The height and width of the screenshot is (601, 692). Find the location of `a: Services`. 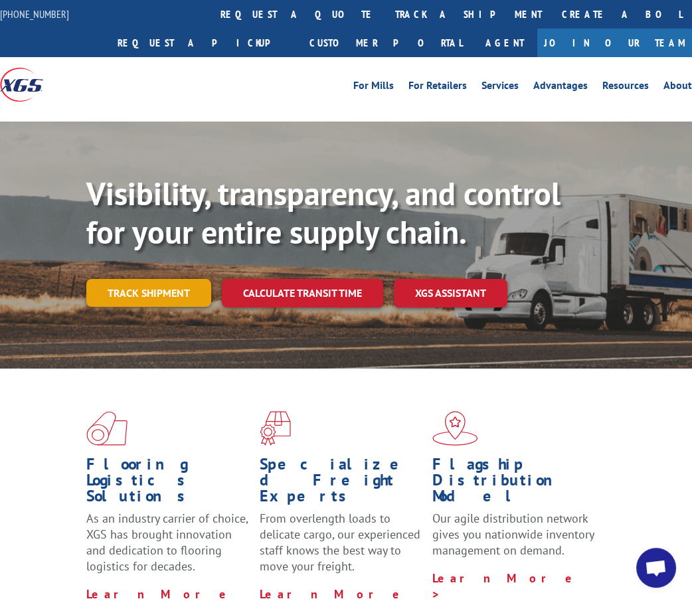

a: Services is located at coordinates (500, 88).